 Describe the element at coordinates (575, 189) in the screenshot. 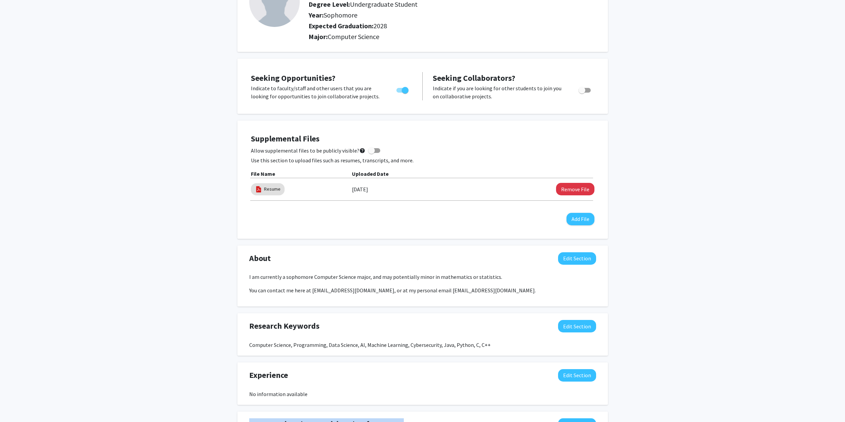

I see `button: Remove Resume File` at that location.